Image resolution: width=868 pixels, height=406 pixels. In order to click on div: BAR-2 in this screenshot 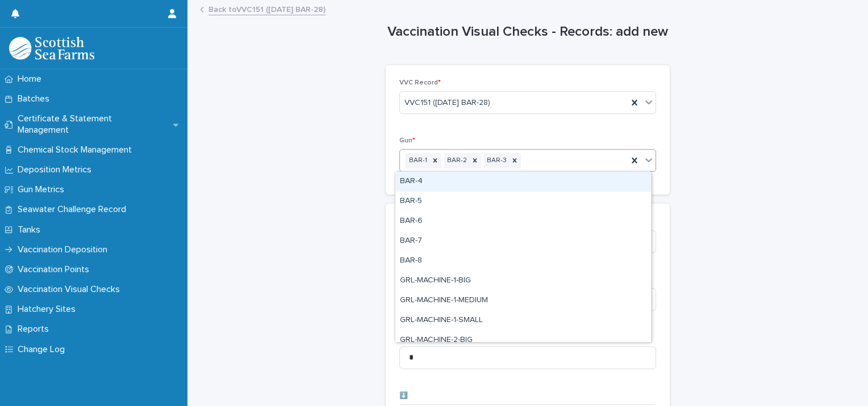, I will do `click(456, 161)`.